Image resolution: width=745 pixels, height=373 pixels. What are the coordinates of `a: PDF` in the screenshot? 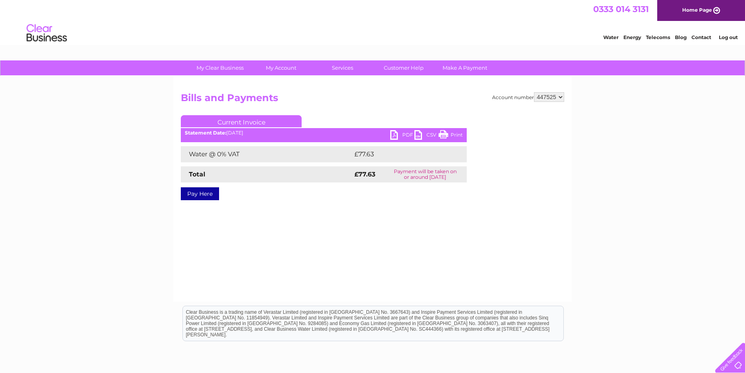 It's located at (402, 136).